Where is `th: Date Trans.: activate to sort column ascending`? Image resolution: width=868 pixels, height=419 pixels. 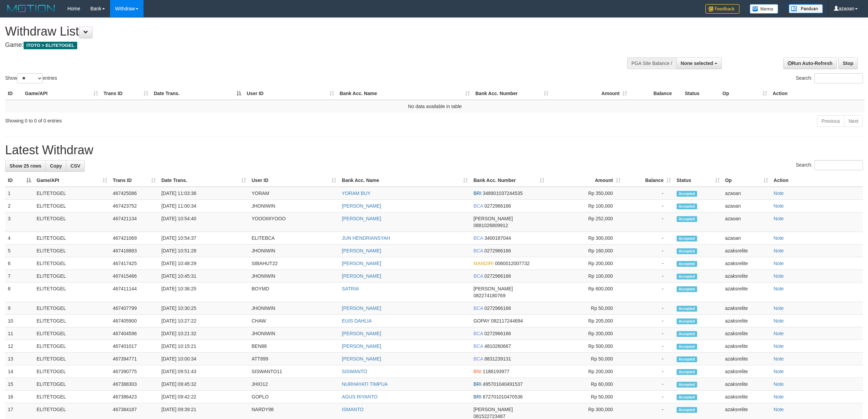
th: Date Trans.: activate to sort column ascending is located at coordinates (204, 180).